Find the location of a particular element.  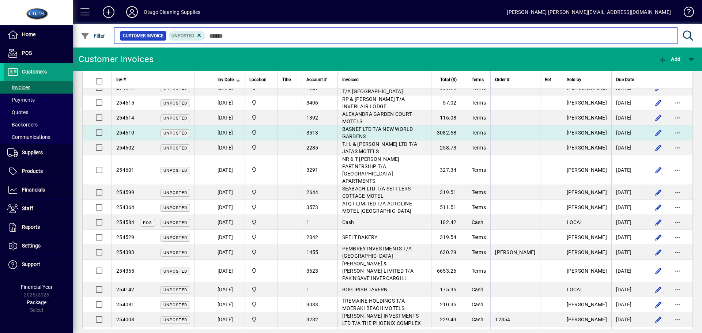

span: Invoices is located at coordinates (19, 87).